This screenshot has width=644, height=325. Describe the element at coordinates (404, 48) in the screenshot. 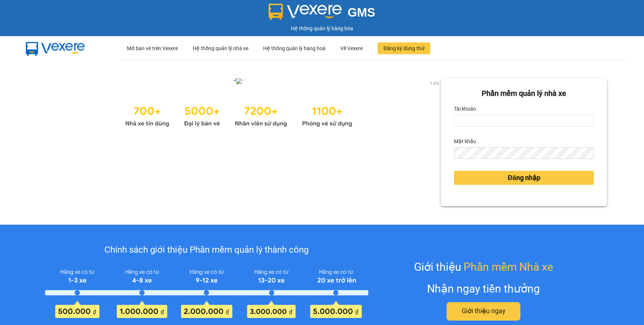

I see `button: Đăng ký dùng thử` at that location.